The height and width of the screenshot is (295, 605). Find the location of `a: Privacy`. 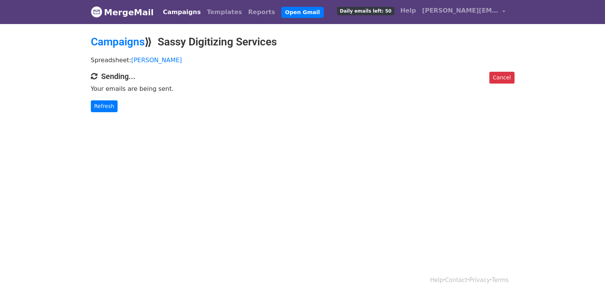

a: Privacy is located at coordinates (479, 280).